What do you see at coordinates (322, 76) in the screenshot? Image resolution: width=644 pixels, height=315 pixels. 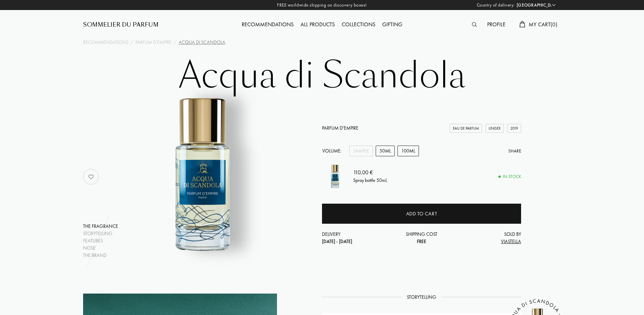 I see `h1: Acqua di Scandola` at bounding box center [322, 76].